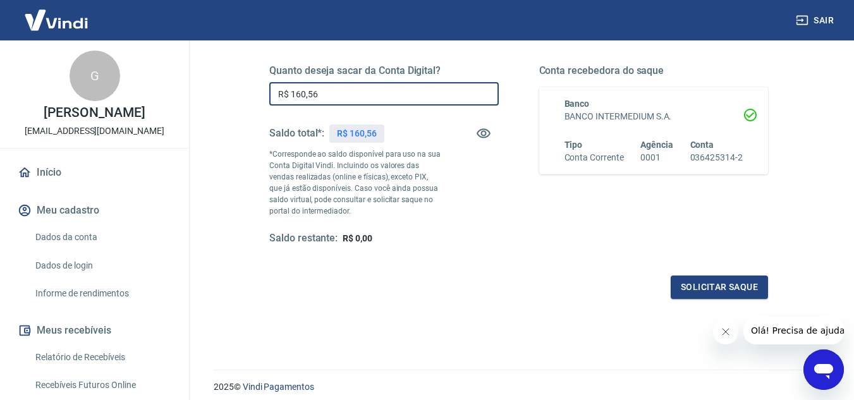 This screenshot has width=854, height=400. I want to click on button: Meus recebíveis, so click(94, 331).